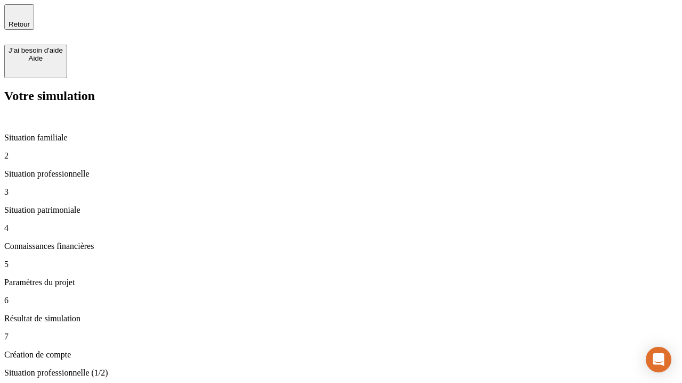  Describe the element at coordinates (341, 247) in the screenshot. I see `p: Connaissances financières` at that location.